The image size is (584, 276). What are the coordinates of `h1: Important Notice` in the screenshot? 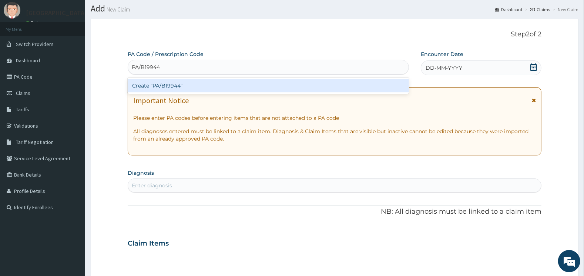 It's located at (161, 100).